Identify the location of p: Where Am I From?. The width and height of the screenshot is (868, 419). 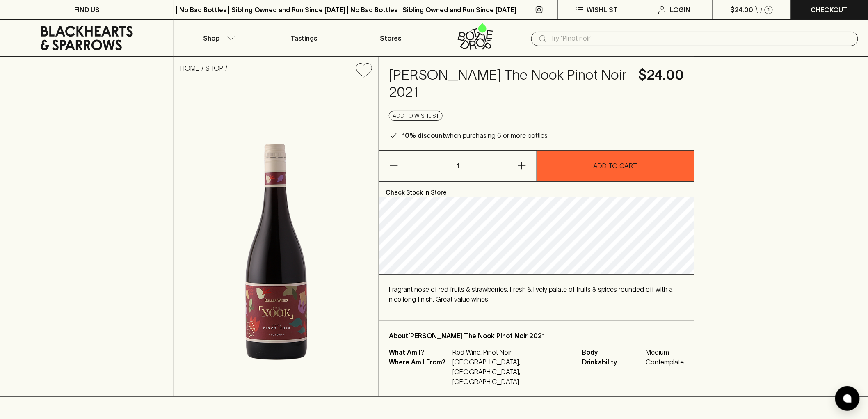
(420, 372).